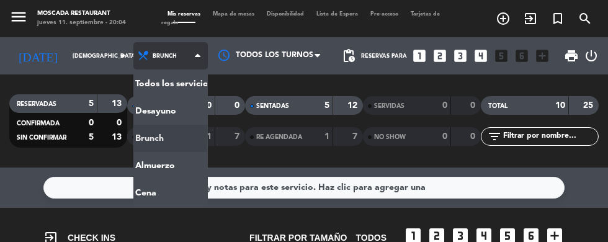 This screenshot has width=608, height=242. What do you see at coordinates (550, 137) in the screenshot?
I see `input: Filtrar por nombre...` at bounding box center [550, 137].